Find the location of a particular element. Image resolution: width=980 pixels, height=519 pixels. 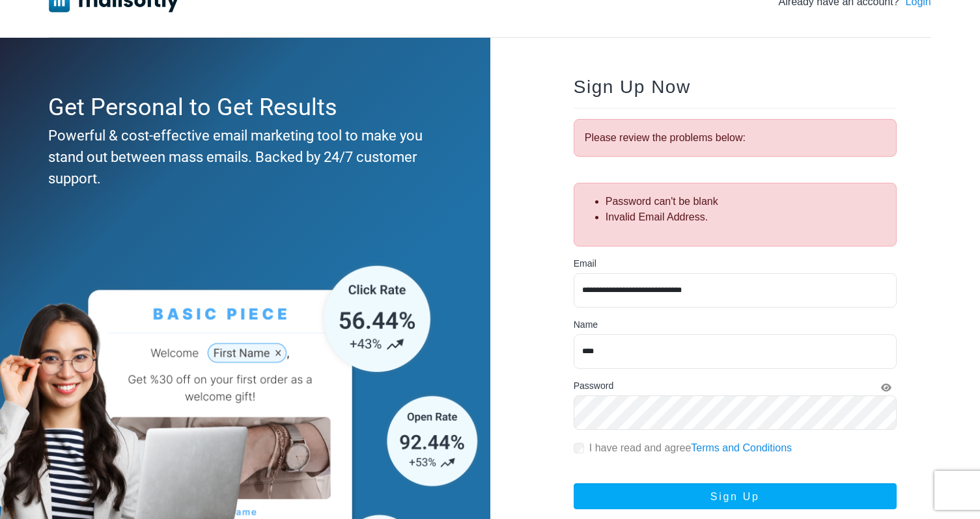

i: Show Password is located at coordinates (886, 388).